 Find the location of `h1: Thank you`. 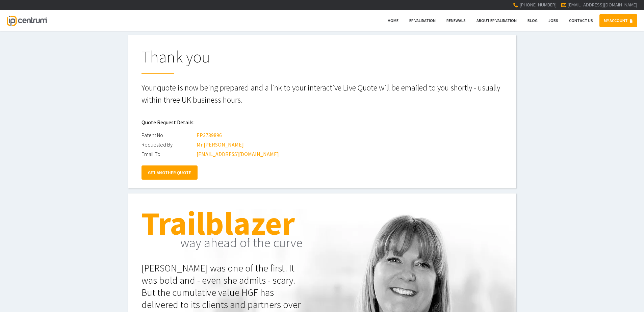

h1: Thank you is located at coordinates (323, 61).